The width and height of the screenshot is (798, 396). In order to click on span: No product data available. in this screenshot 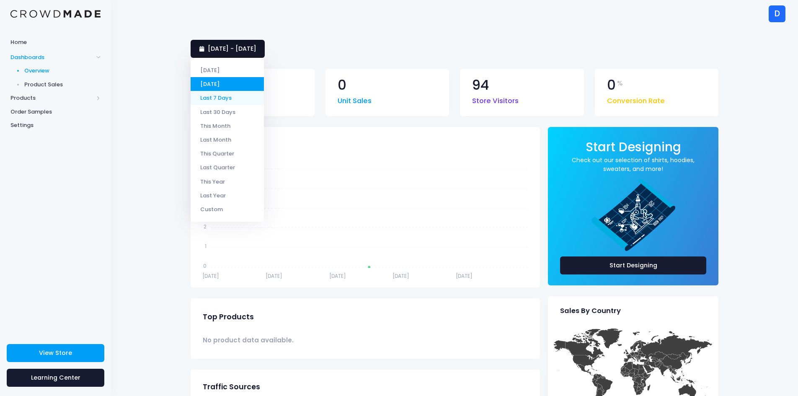, I will do `click(248, 340)`.